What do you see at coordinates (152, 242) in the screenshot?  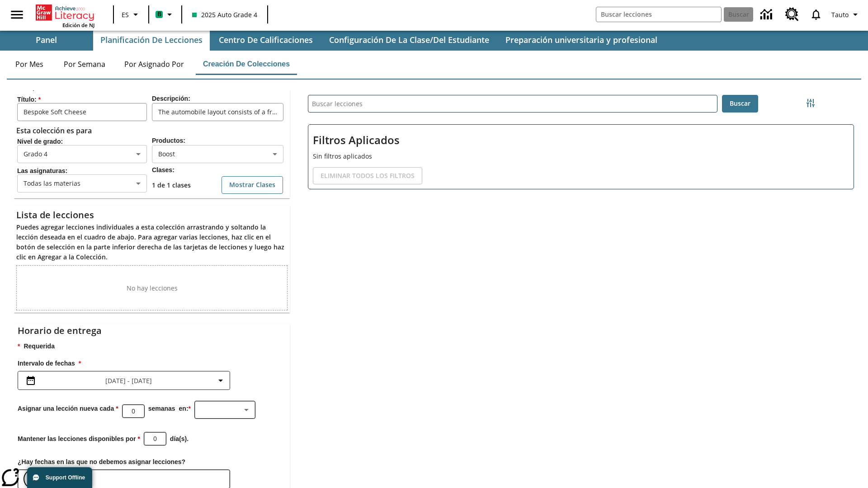 I see `h6: Puedes agregar lecciones individuales a esta colección arrastrando y soltando la lección deseada ...` at bounding box center [152, 242].